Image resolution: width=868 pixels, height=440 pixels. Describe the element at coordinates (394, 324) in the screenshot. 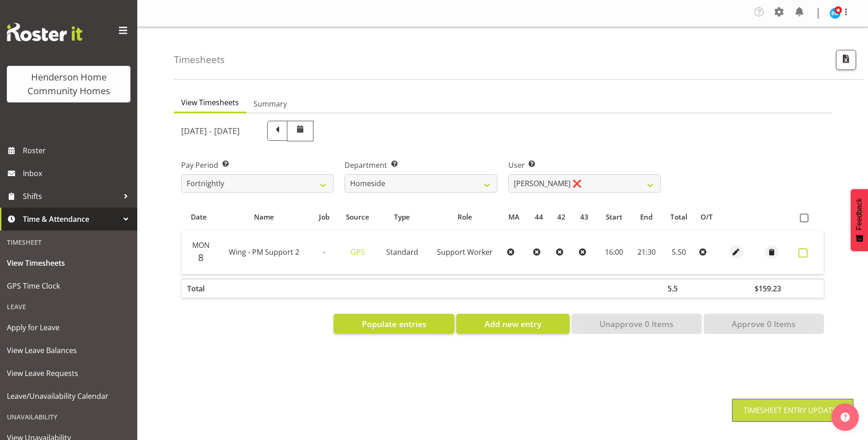

I see `span: Populate entries` at that location.